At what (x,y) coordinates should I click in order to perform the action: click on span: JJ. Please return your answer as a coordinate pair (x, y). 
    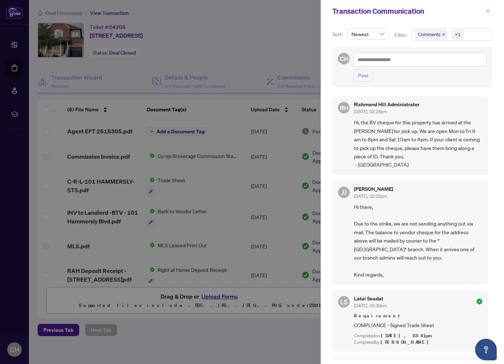
    Looking at the image, I should click on (344, 192).